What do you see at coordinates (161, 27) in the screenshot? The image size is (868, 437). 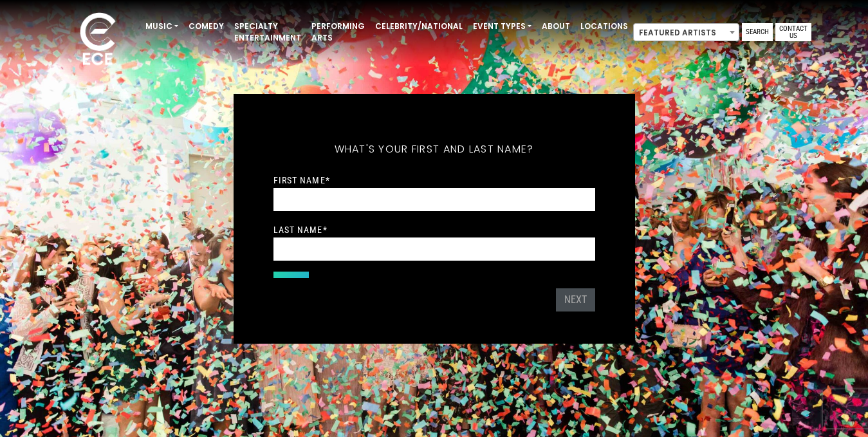 I see `a: Music` at bounding box center [161, 27].